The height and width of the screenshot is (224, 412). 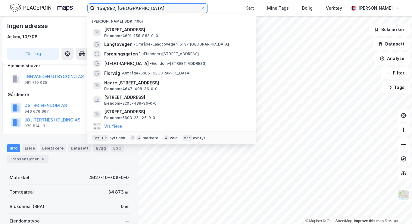 I want to click on div: ESG, so click(x=117, y=148).